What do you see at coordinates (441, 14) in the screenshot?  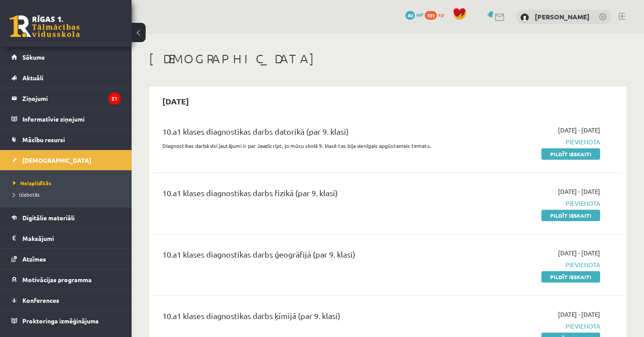 I see `span: xp` at bounding box center [441, 14].